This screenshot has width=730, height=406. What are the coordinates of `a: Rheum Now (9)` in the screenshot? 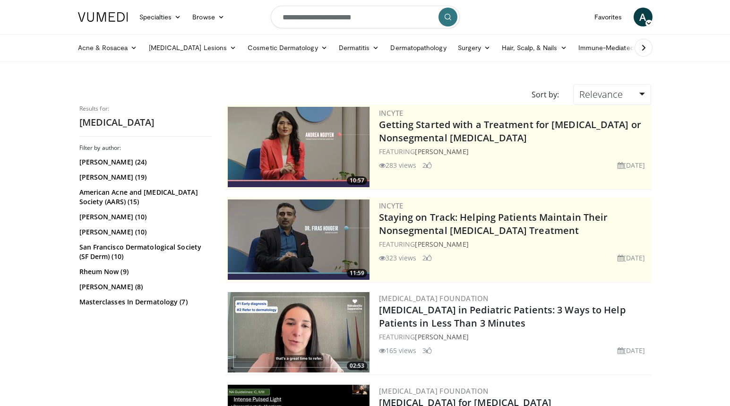 It's located at (144, 272).